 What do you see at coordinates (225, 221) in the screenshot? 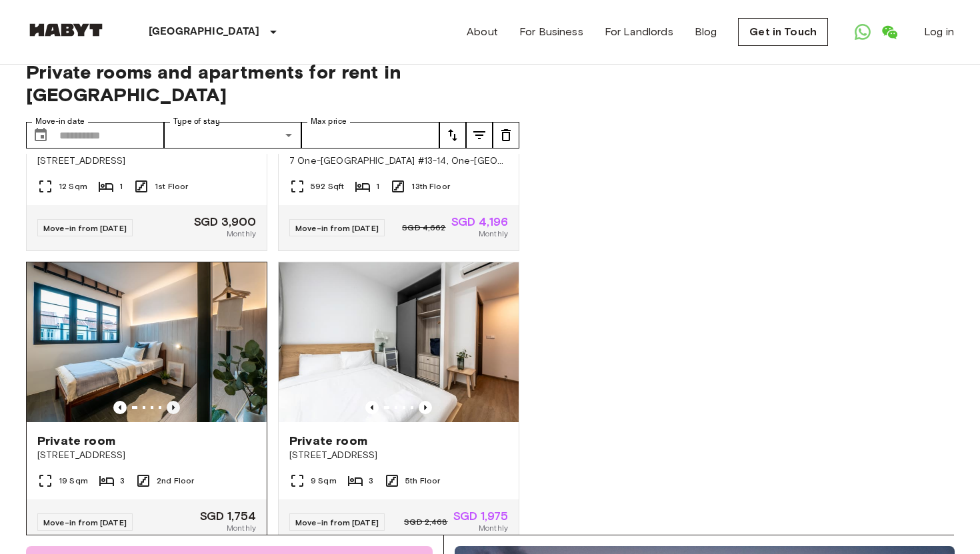
I see `span: SGD 3,900` at bounding box center [225, 221].